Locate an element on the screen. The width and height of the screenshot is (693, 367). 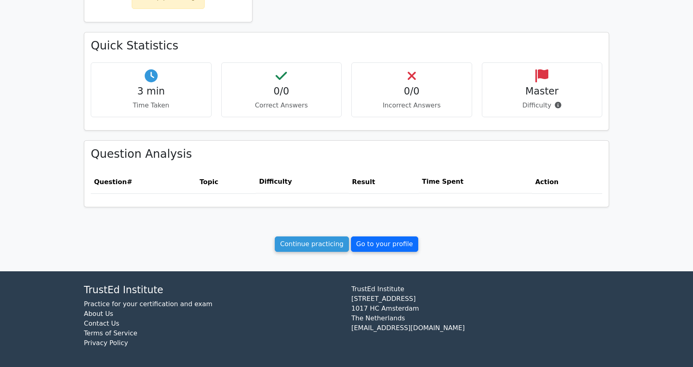
th: Time Spent is located at coordinates (475, 182).